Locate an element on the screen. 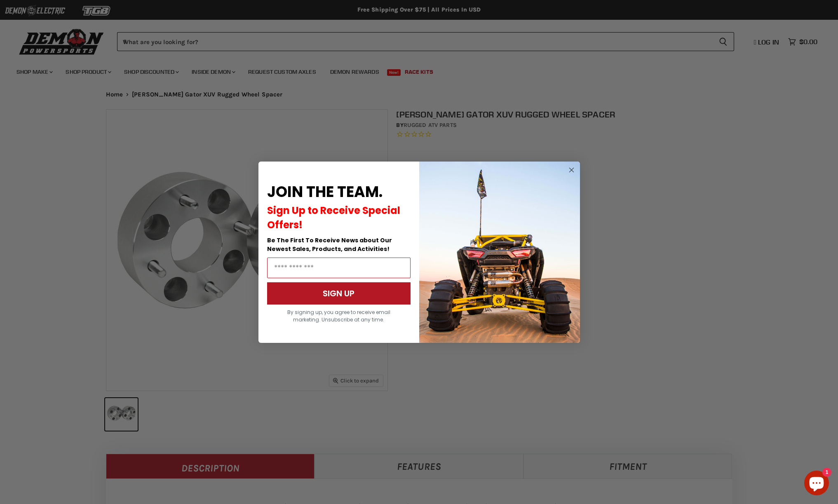 This screenshot has height=504, width=838. button: SIGN UP is located at coordinates (339, 293).